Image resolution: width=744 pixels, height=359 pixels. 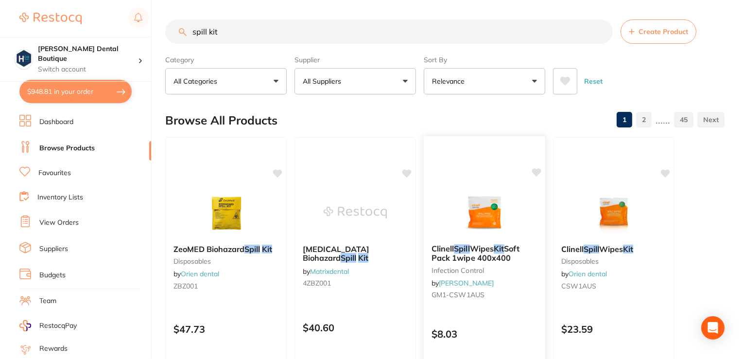 What do you see at coordinates (221, 120) in the screenshot?
I see `h2: Browse All Products` at bounding box center [221, 120].